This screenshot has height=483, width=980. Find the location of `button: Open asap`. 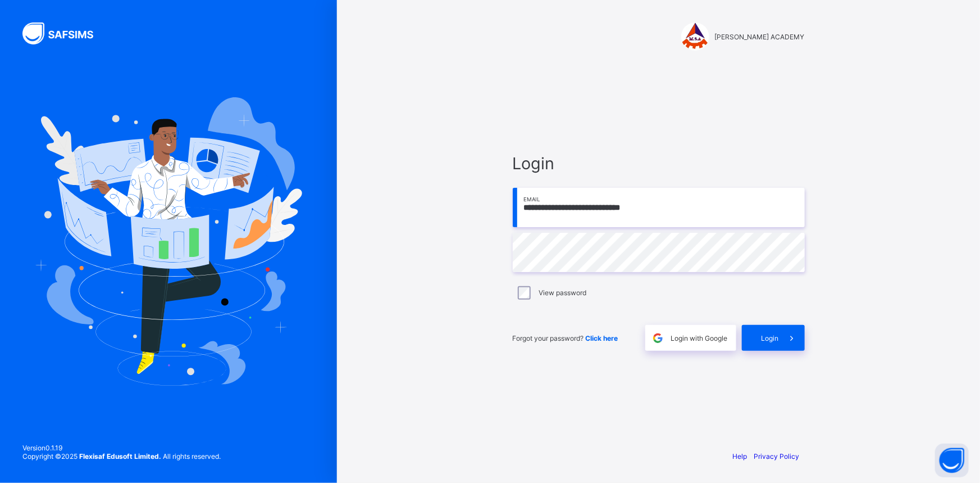

button: Open asap is located at coordinates (952, 460).